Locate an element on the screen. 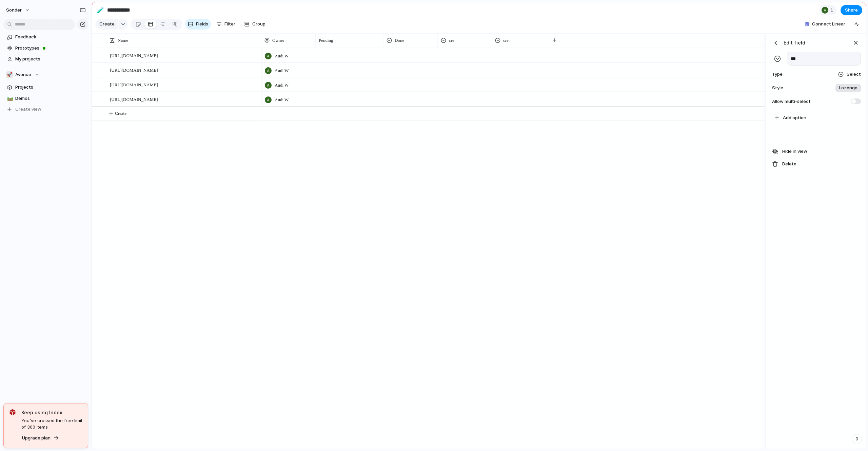 The image size is (868, 451). span: Delete is located at coordinates (790, 164).